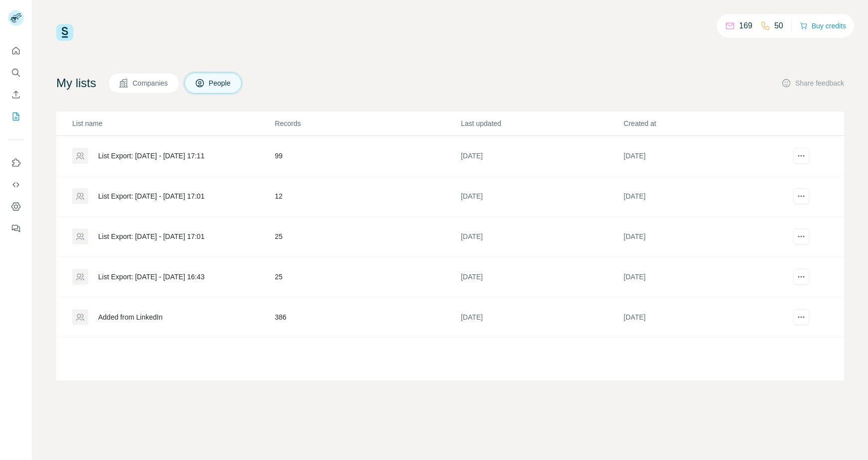 Image resolution: width=868 pixels, height=460 pixels. I want to click on button: Search, so click(16, 73).